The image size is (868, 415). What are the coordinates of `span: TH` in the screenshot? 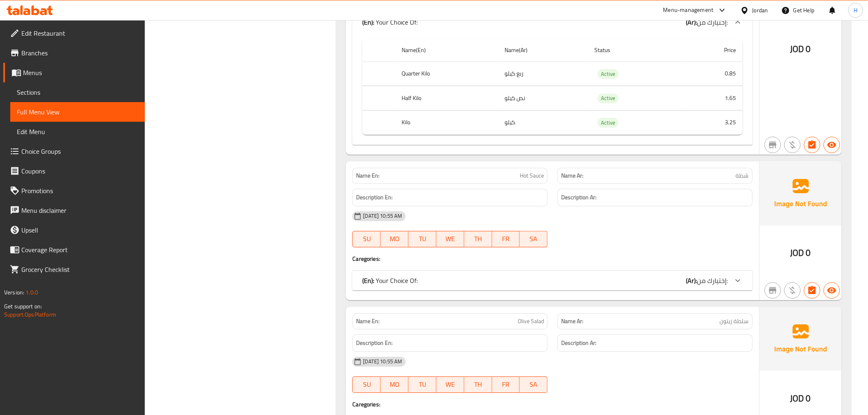 It's located at (478, 384).